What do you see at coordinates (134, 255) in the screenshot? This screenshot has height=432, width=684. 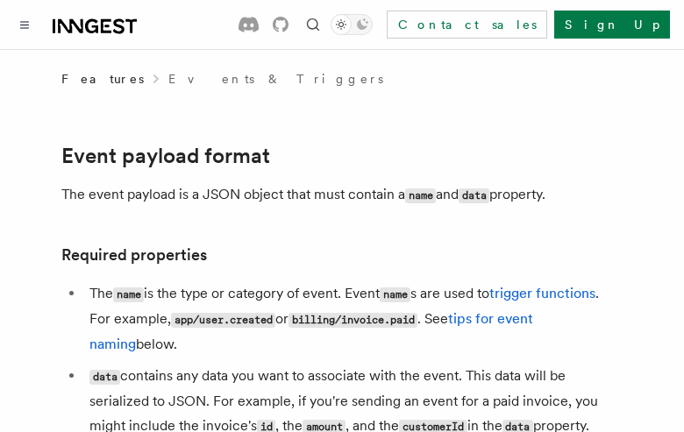 I see `a: Required properties` at bounding box center [134, 255].